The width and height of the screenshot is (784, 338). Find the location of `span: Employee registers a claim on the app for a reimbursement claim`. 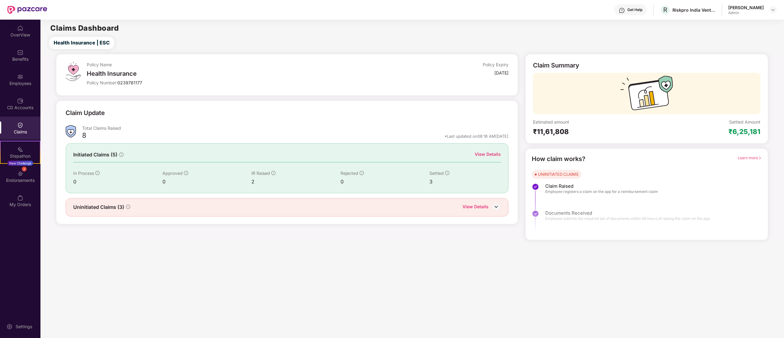

span: Employee registers a claim on the app for a reimbursement claim is located at coordinates (602, 192).